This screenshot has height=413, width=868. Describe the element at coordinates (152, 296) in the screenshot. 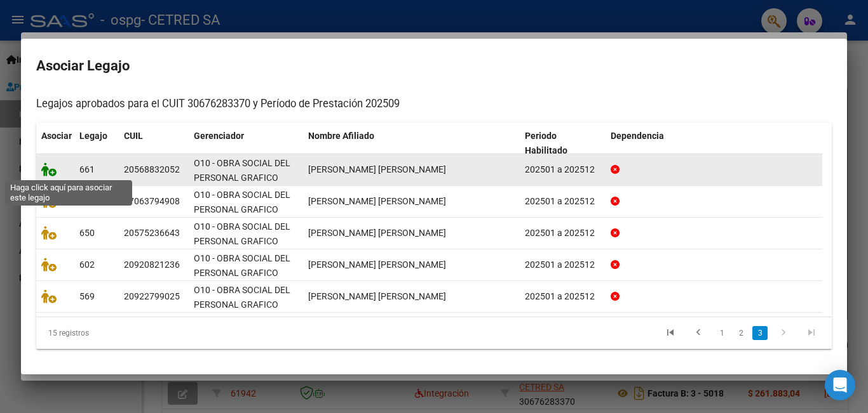

I see `div: 20922799025` at that location.